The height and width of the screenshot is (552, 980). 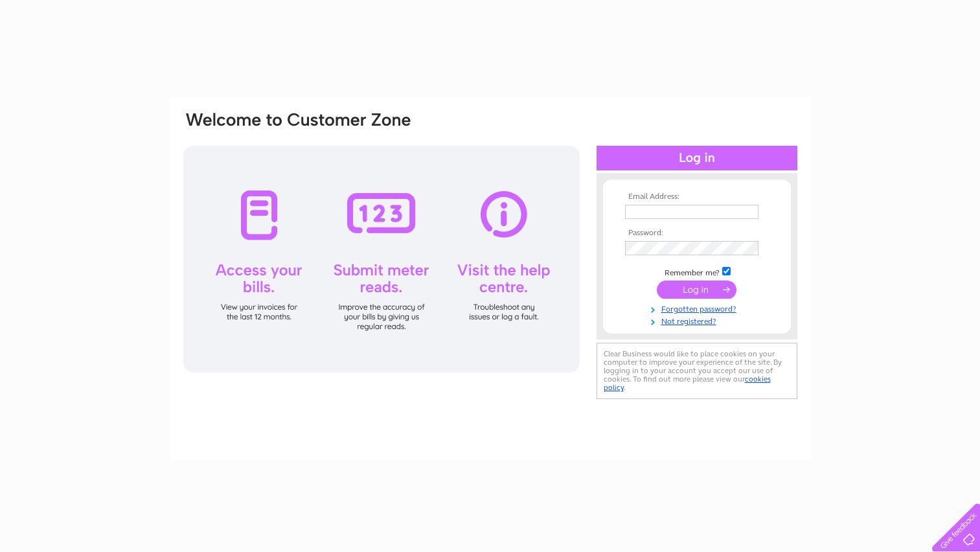 What do you see at coordinates (698, 321) in the screenshot?
I see `a: Not registered?` at bounding box center [698, 321].